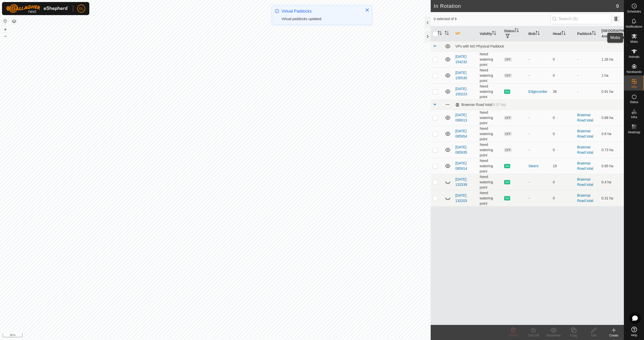  Describe the element at coordinates (205, 336) in the screenshot. I see `a: Privacy Policy` at that location.